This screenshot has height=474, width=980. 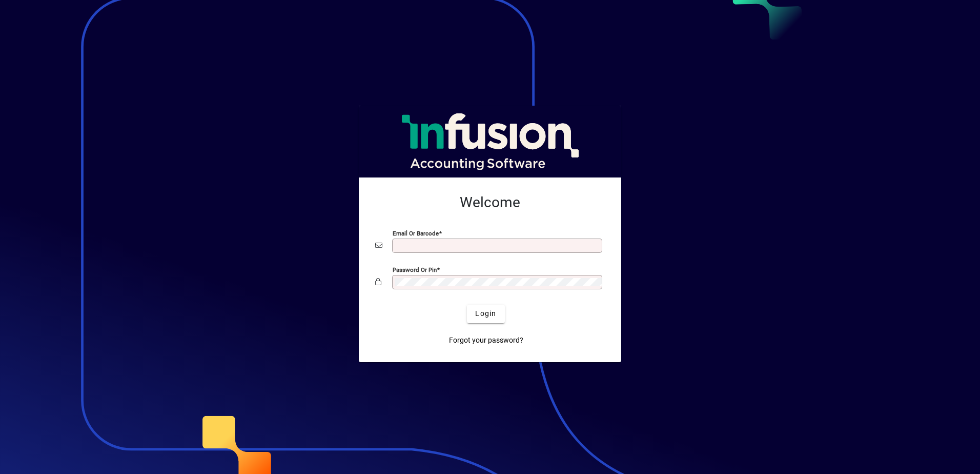 What do you see at coordinates (485, 313) in the screenshot?
I see `span: Login` at bounding box center [485, 313].